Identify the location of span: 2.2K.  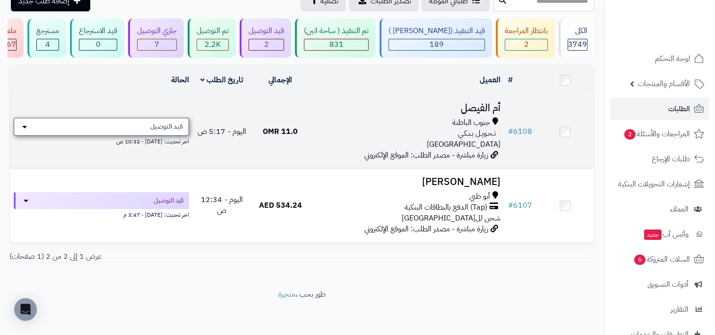
(213, 44).